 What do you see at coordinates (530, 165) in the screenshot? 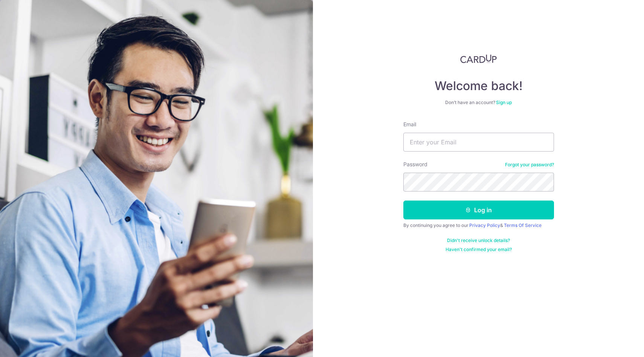
I see `a: Forgot your password?` at bounding box center [530, 165].